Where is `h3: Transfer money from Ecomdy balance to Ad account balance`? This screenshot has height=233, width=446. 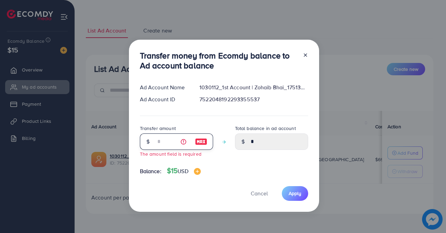
h3: Transfer money from Ecomdy balance to Ad account balance is located at coordinates (219, 61).